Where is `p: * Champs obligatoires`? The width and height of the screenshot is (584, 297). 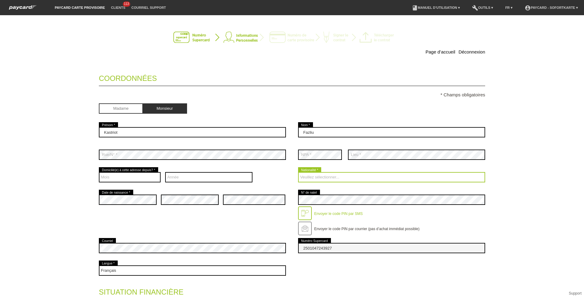 p: * Champs obligatoires is located at coordinates (292, 95).